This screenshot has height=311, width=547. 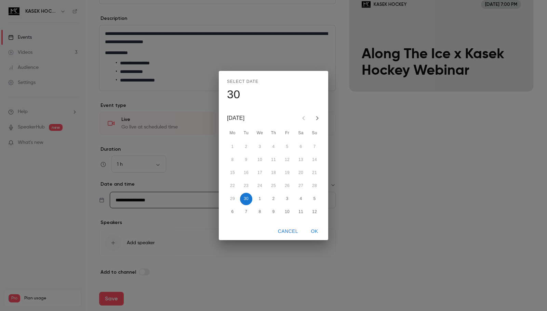 I want to click on button: 12, so click(x=315, y=212).